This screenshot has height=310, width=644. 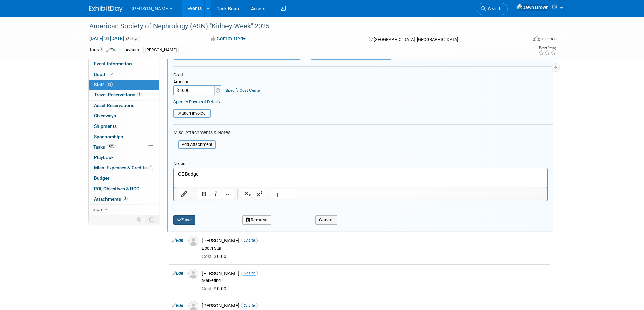 What do you see at coordinates (548, 39) in the screenshot?
I see `div: In-Person` at bounding box center [548, 39].